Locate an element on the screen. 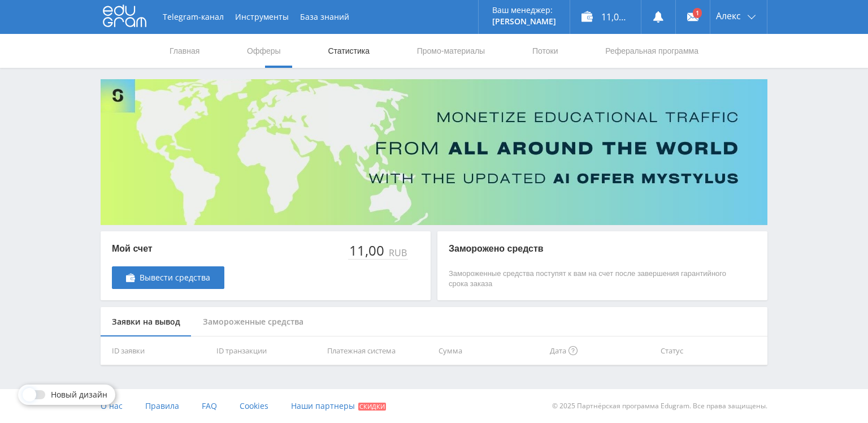  a: Статистика is located at coordinates (349, 51).